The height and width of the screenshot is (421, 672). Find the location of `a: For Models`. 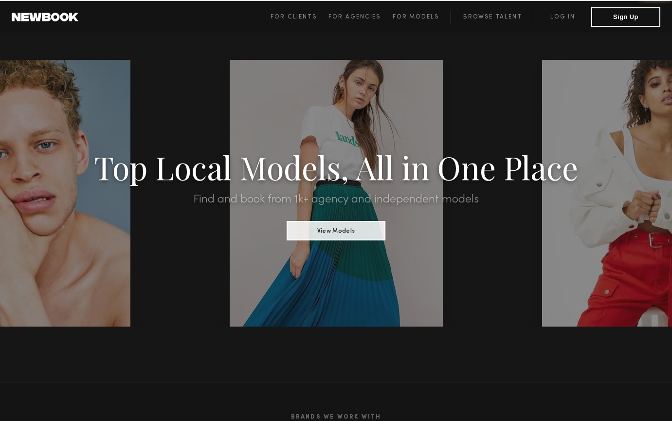

a: For Models is located at coordinates (422, 17).